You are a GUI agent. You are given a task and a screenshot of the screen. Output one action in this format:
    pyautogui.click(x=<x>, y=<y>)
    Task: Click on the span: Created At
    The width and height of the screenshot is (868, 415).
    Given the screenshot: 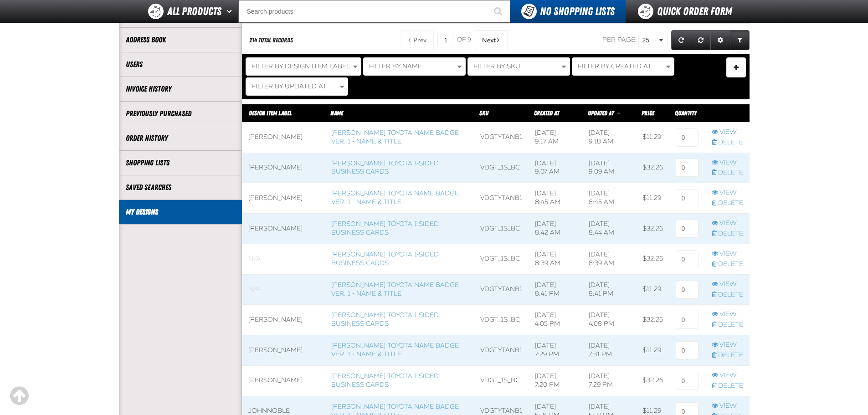 What is the action you would take?
    pyautogui.click(x=546, y=113)
    